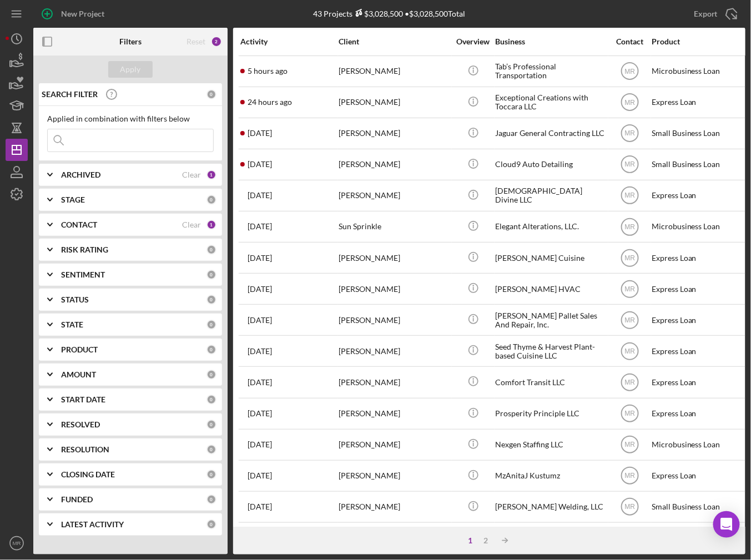  Describe the element at coordinates (73, 200) in the screenshot. I see `b: STAGE` at that location.